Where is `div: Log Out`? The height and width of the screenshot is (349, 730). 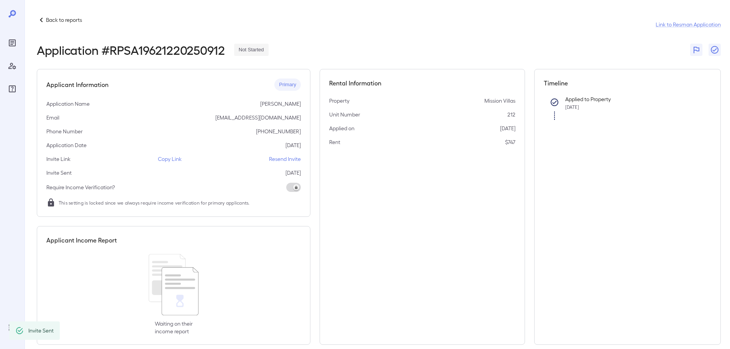
div: Log Out is located at coordinates (12, 328).